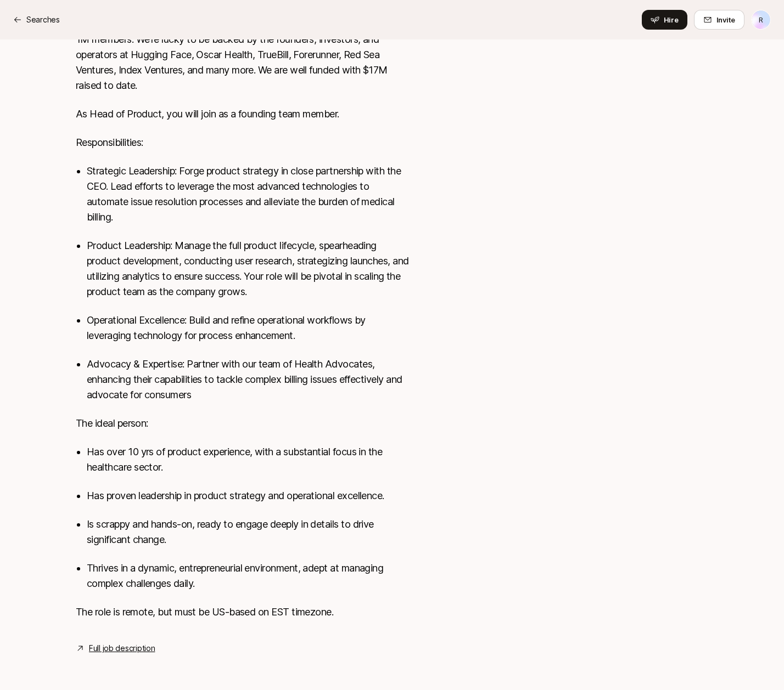 The height and width of the screenshot is (690, 784). I want to click on p: R, so click(761, 19).